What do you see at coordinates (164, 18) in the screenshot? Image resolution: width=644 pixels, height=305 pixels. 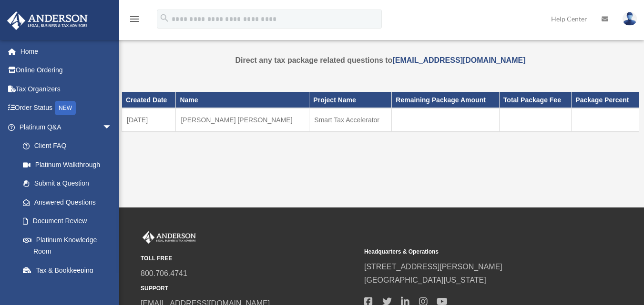 I see `i: search` at bounding box center [164, 18].